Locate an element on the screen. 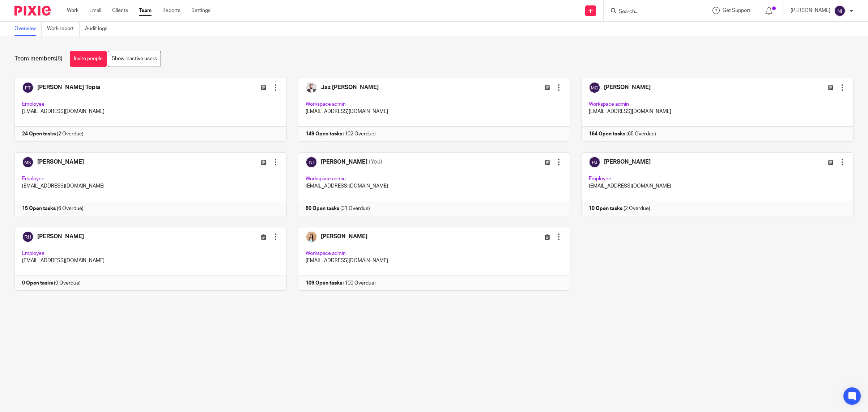 Image resolution: width=868 pixels, height=412 pixels. a: Invite people is located at coordinates (88, 59).